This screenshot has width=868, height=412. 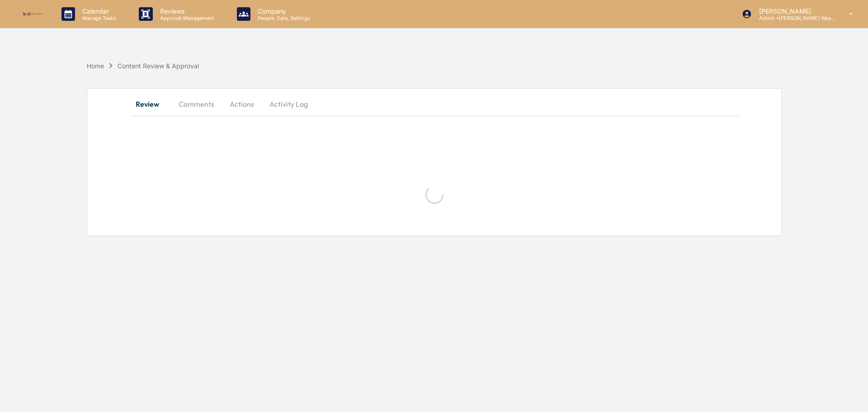 I want to click on button: Comments, so click(x=196, y=104).